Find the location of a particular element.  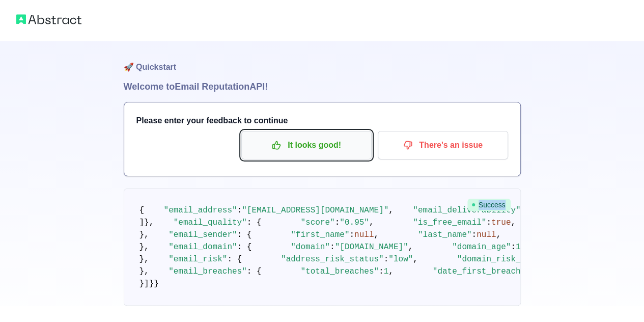

p: There's an issue is located at coordinates (443, 146).